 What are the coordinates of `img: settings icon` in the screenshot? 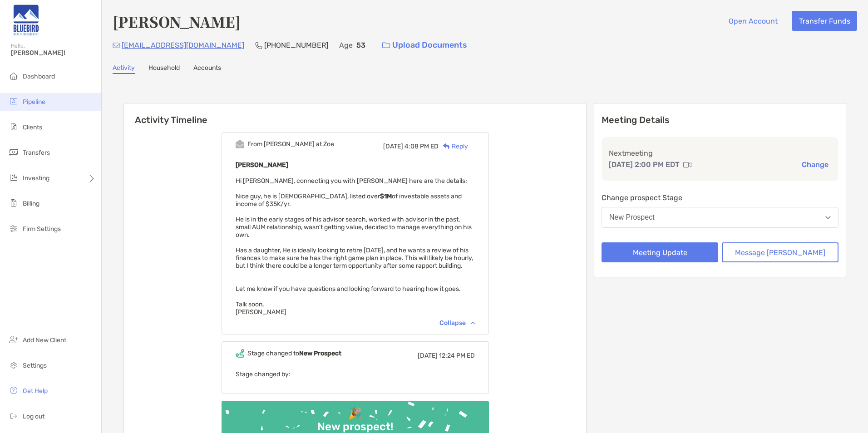 It's located at (14, 365).